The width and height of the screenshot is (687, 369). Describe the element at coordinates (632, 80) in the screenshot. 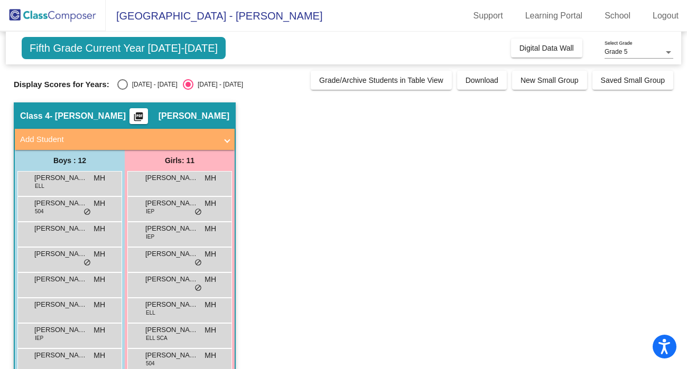

I see `button: Saved Small Group` at that location.